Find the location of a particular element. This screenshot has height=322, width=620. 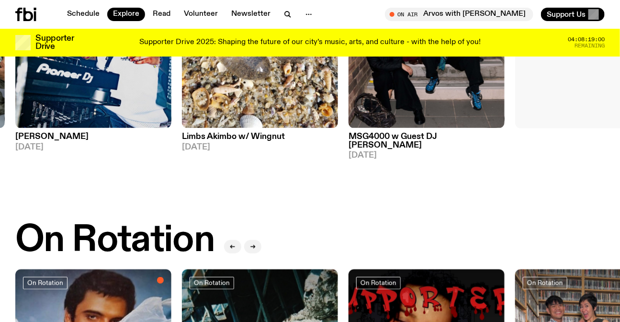

button: Support Us is located at coordinates (572, 14).